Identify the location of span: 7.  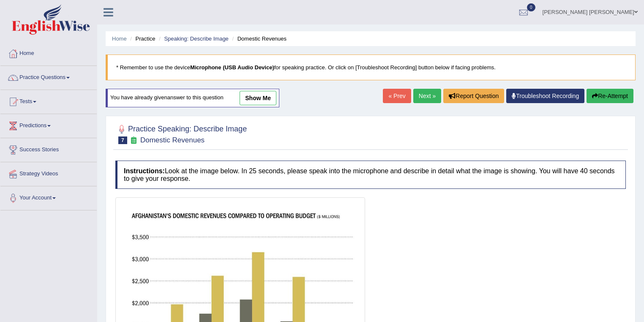
(123, 140).